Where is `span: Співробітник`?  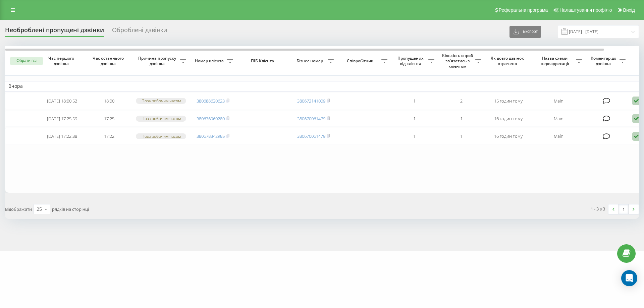
span: Співробітник is located at coordinates (361, 61).